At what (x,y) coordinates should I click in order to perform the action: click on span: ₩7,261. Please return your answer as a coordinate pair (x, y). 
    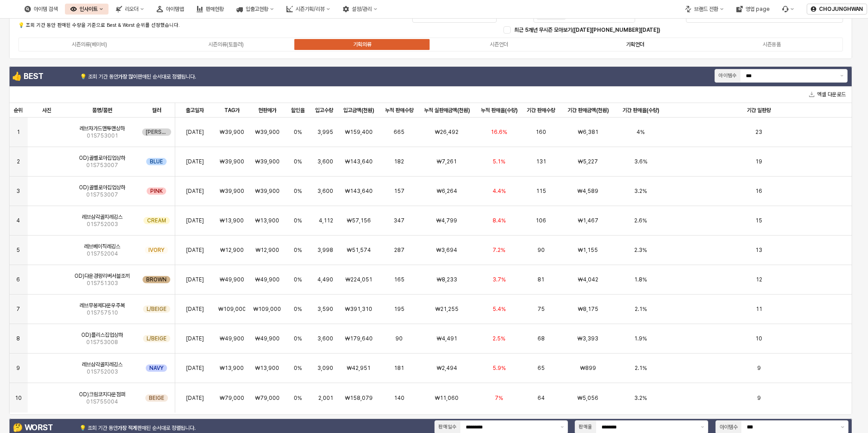
    Looking at the image, I should click on (447, 161).